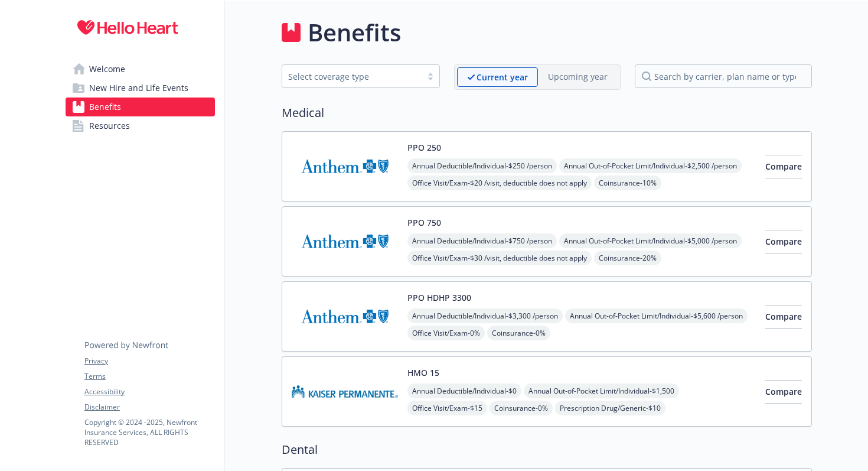 The image size is (868, 471). I want to click on a: Accessibility, so click(150, 392).